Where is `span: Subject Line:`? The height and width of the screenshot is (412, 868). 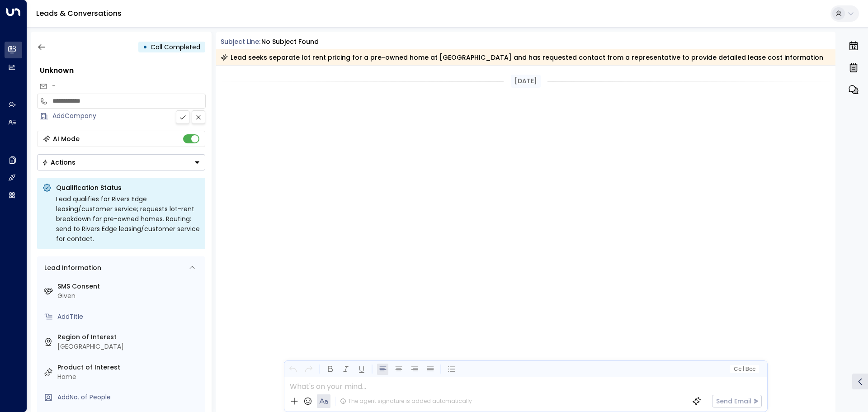 span: Subject Line: is located at coordinates (241, 41).